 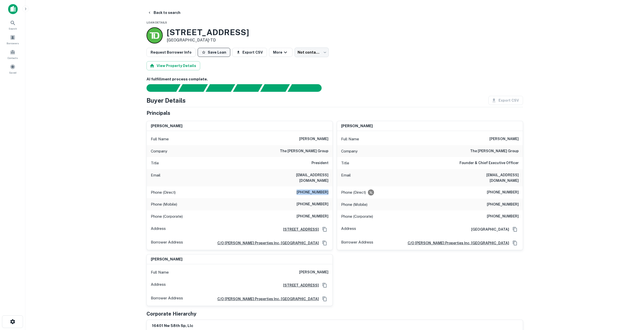 I want to click on button: Export CSV, so click(x=250, y=52).